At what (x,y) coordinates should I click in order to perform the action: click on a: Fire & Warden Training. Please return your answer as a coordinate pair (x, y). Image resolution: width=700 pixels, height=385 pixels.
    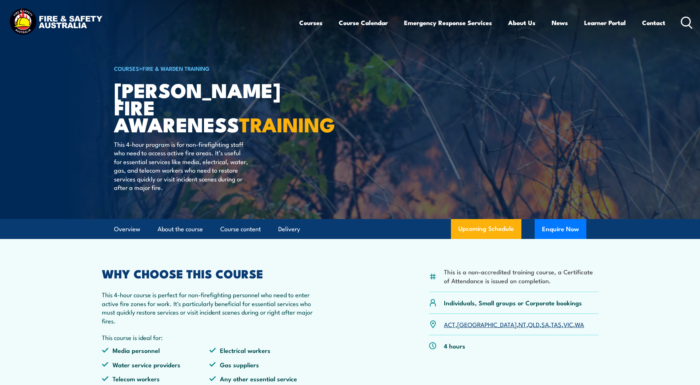
    Looking at the image, I should click on (176, 68).